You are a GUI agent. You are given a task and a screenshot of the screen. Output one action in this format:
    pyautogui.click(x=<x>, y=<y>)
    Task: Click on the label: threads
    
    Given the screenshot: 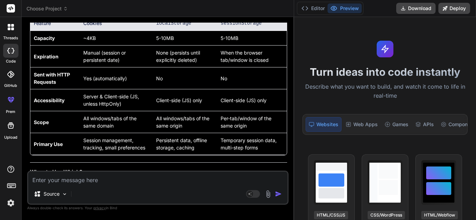 What is the action you would take?
    pyautogui.click(x=10, y=38)
    